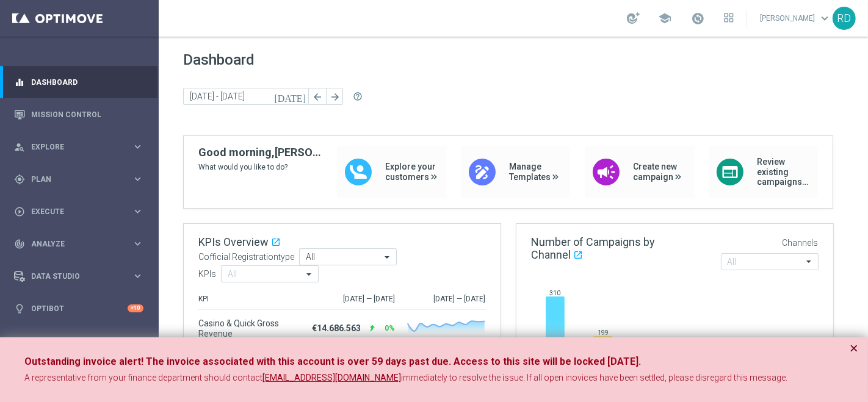  I want to click on div: Data Studio keyboard_arrow_right, so click(79, 276).